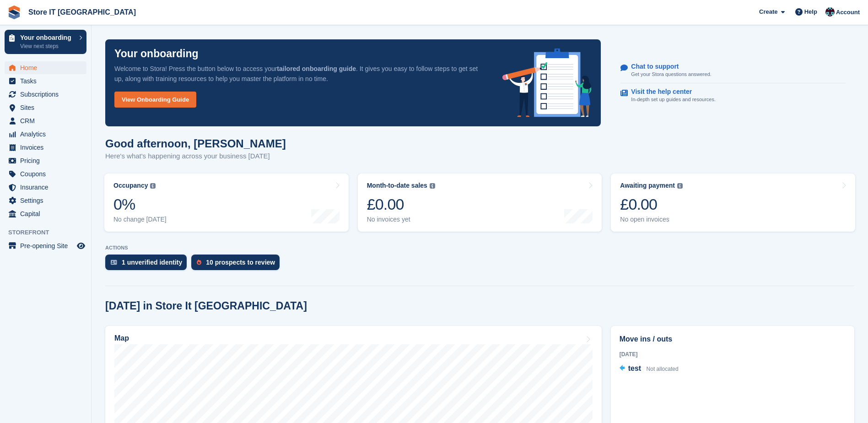 The image size is (868, 423). What do you see at coordinates (667, 67) in the screenshot?
I see `p: Chat to support` at bounding box center [667, 67].